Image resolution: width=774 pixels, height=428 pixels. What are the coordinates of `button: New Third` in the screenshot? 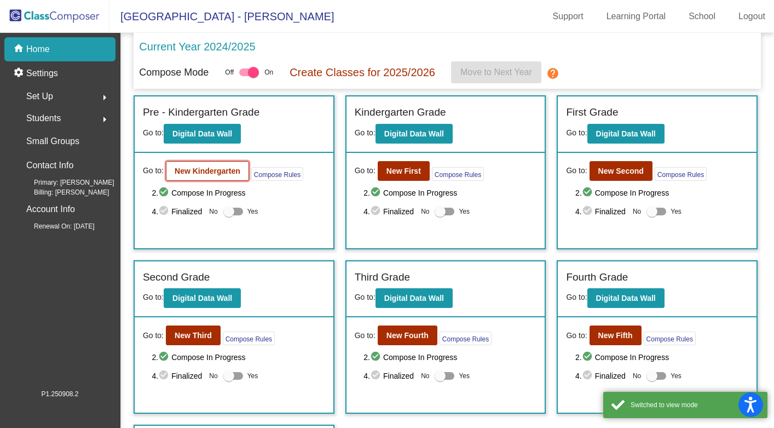 It's located at (193, 335).